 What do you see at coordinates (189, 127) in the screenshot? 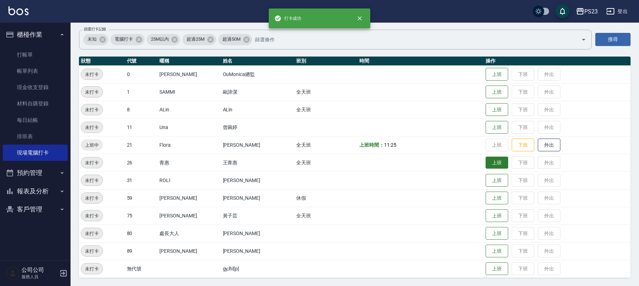
I see `td: Una` at bounding box center [189, 127].